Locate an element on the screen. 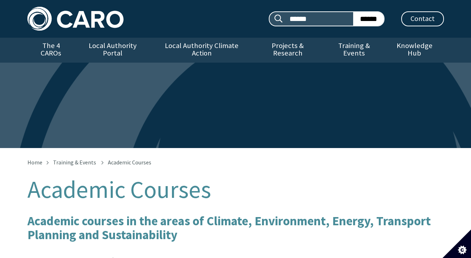 Image resolution: width=471 pixels, height=258 pixels. img: Caro logo is located at coordinates (75, 18).